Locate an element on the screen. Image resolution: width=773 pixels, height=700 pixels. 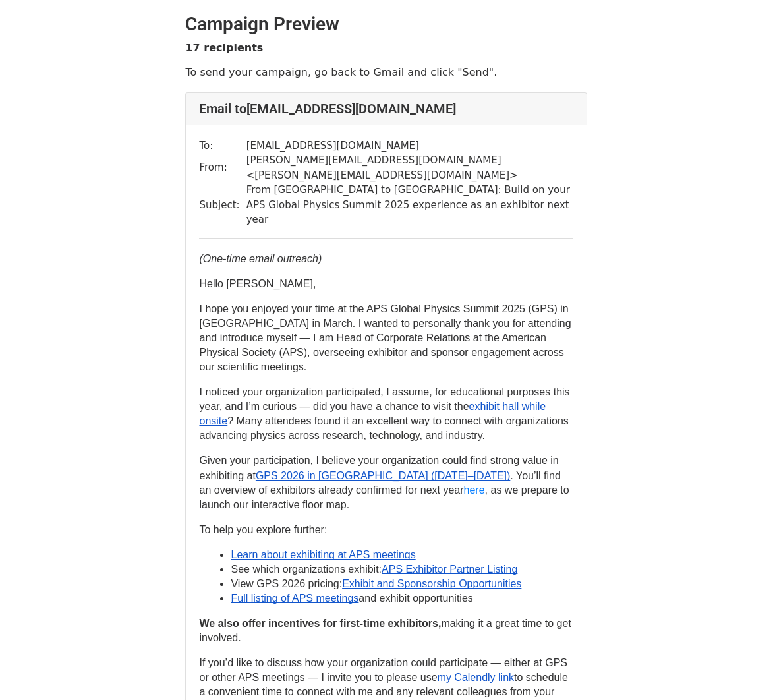
span: We also offer incentives for first-time exhibitors, is located at coordinates (320, 623).